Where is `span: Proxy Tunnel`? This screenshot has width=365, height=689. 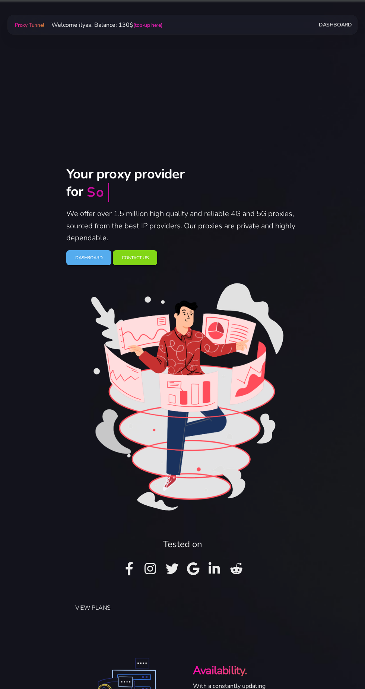 span: Proxy Tunnel is located at coordinates (29, 25).